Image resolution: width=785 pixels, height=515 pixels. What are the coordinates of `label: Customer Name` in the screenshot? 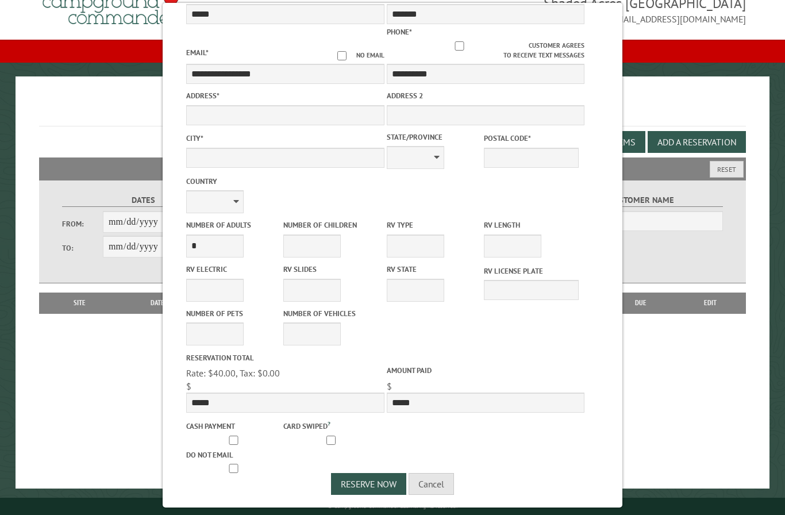 It's located at (642, 200).